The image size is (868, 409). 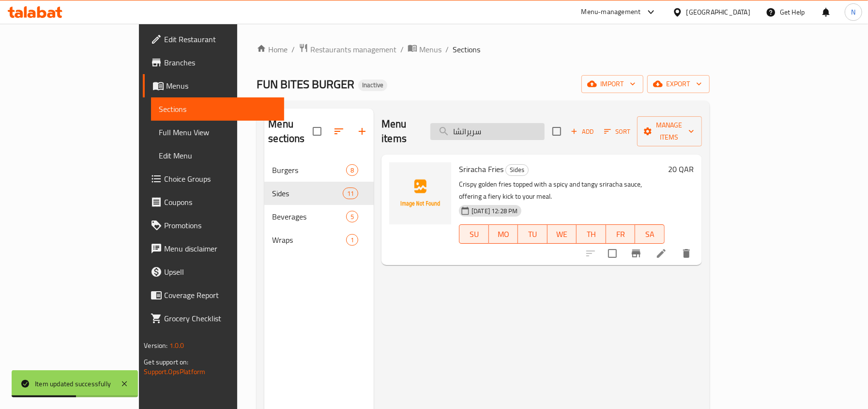 What do you see at coordinates (217, 132) in the screenshot?
I see `a: Full Menu View` at bounding box center [217, 132].